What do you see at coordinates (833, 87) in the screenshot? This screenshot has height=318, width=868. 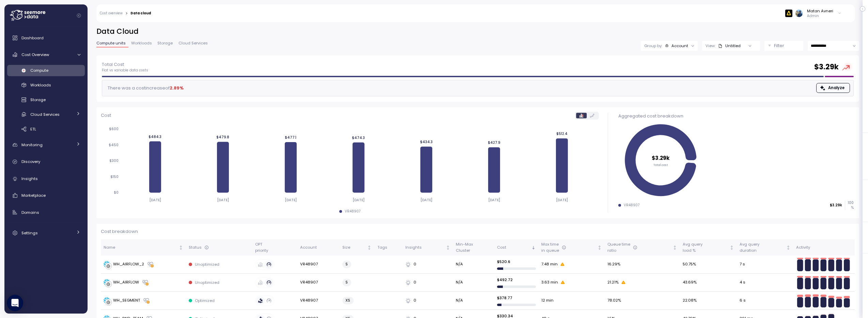 I see `button: Analyze` at bounding box center [833, 87].